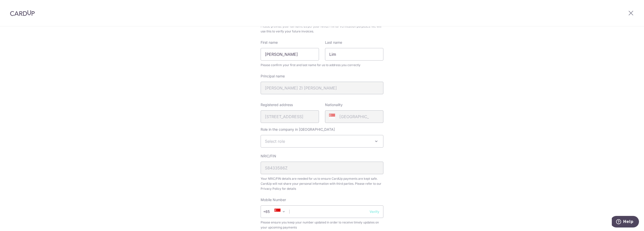  I want to click on span: Please confirm your first and last name for us to address you correctly, so click(322, 65).